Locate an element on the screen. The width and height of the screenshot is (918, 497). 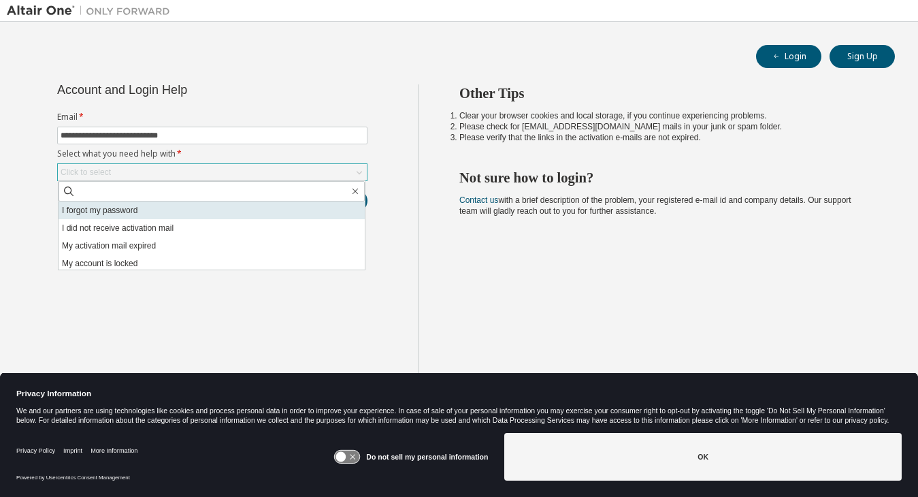
div: Account and Login Help is located at coordinates (181, 90).